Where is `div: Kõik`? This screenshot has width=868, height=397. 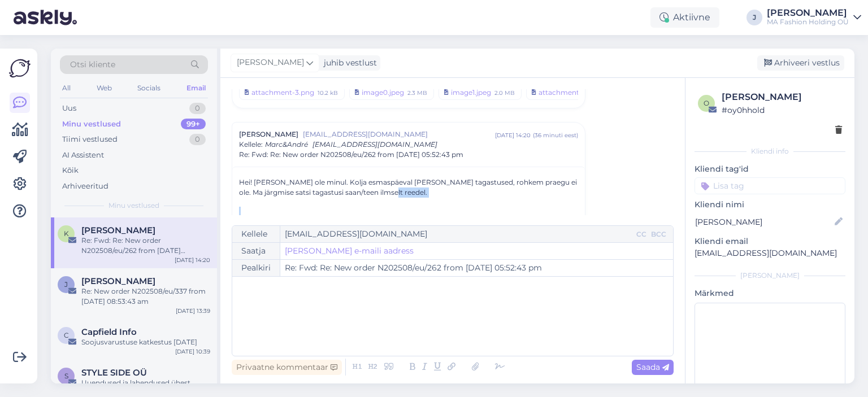
div: Kõik is located at coordinates (70, 170).